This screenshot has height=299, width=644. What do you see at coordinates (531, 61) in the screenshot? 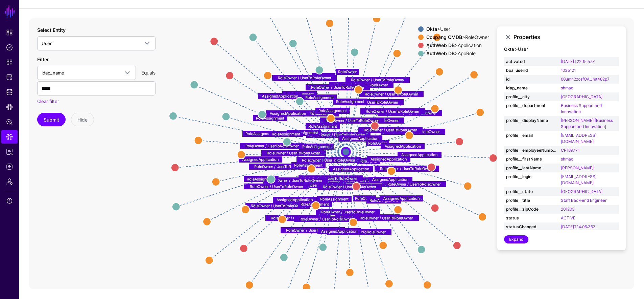
I see `strong: activated` at bounding box center [531, 61].